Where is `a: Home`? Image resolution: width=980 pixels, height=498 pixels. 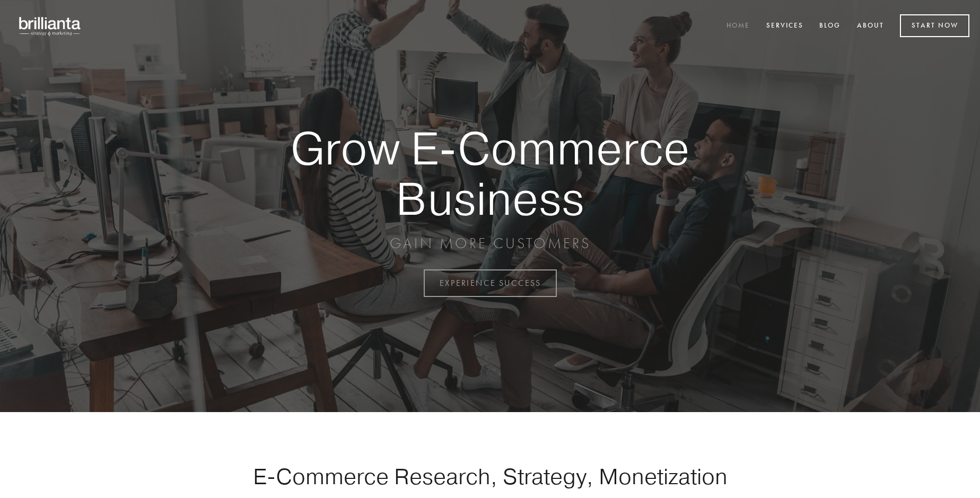 a: Home is located at coordinates (738, 26).